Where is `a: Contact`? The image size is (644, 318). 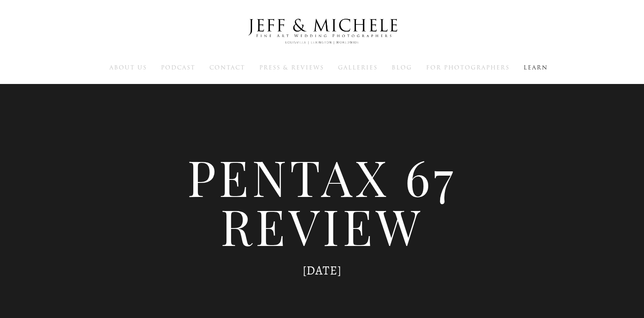 a: Contact is located at coordinates (228, 67).